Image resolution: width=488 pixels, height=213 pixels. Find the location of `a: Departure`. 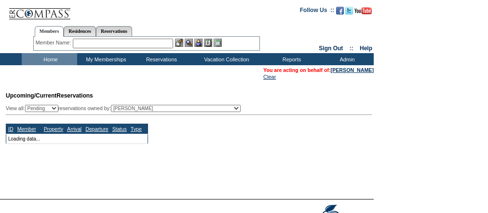

a: Departure is located at coordinates (97, 129).